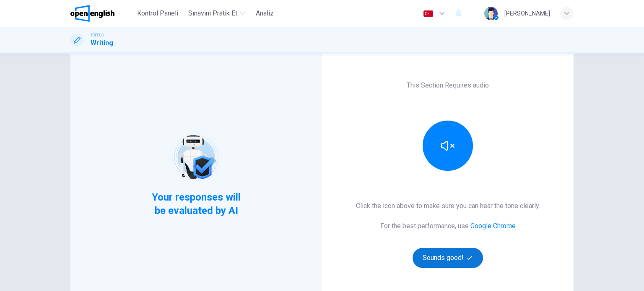  What do you see at coordinates (92, 13) in the screenshot?
I see `img: OpenEnglish logo` at bounding box center [92, 13].